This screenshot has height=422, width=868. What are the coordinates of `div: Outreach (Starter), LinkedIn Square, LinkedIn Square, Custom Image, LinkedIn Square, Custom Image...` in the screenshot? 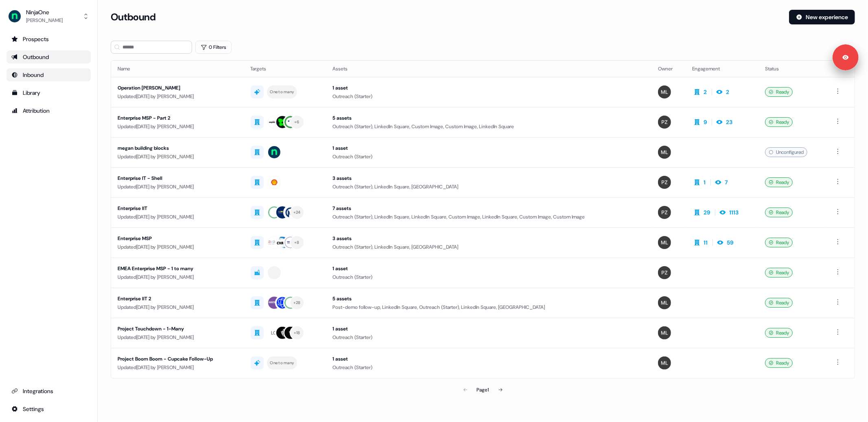 It's located at (489, 216).